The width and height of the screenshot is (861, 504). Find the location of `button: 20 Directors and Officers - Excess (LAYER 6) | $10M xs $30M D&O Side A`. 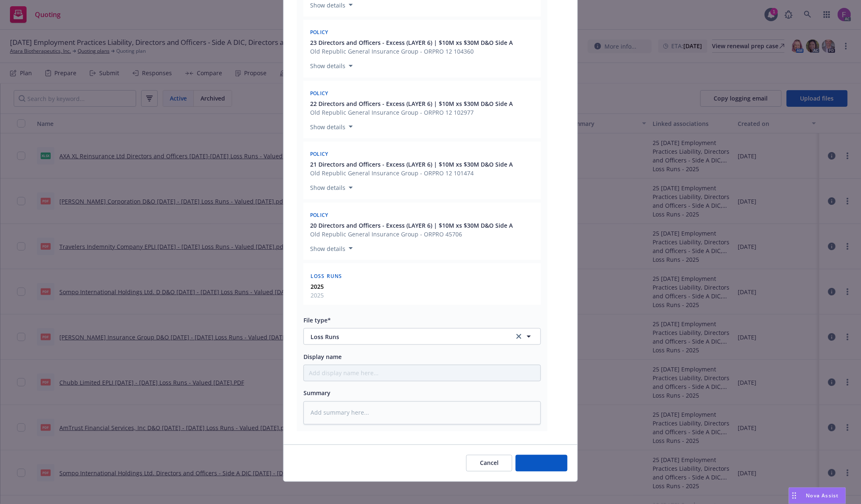

button: 20 Directors and Officers - Excess (LAYER 6) | $10M xs $30M D&O Side A is located at coordinates (411, 225).